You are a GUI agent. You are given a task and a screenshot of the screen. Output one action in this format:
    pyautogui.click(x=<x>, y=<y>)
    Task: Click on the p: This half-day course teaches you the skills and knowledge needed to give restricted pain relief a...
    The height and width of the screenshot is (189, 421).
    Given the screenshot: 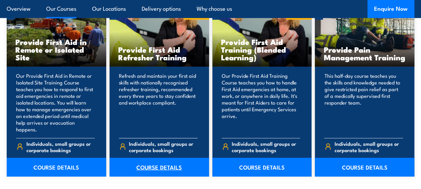 What is the action you would take?
    pyautogui.click(x=363, y=102)
    